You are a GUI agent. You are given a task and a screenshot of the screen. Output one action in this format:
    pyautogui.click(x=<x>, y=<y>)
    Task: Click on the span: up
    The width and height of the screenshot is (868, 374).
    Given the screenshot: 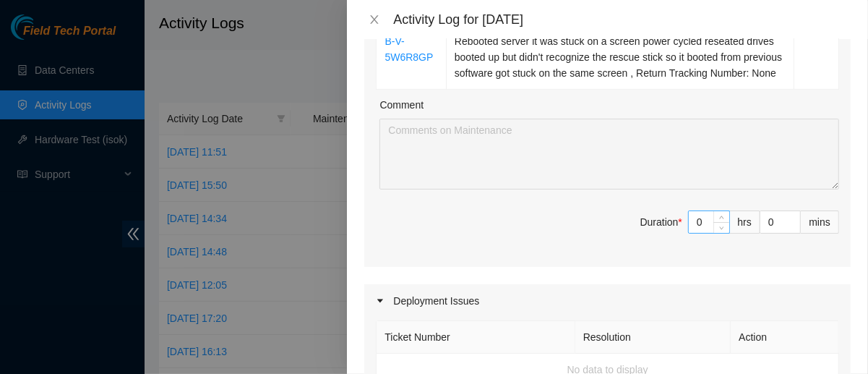 What is the action you would take?
    pyautogui.click(x=723, y=218)
    